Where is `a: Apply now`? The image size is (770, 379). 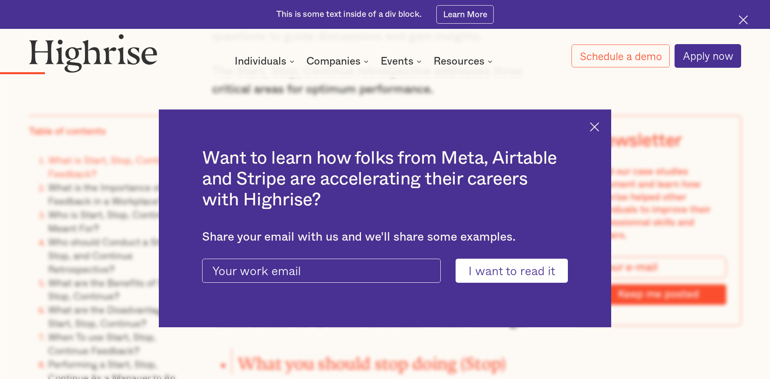 a: Apply now is located at coordinates (708, 56).